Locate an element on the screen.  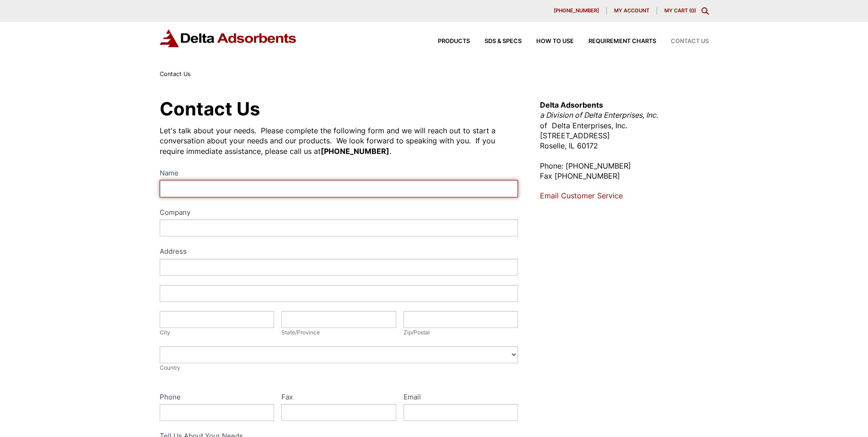
a: Email Customer Service is located at coordinates (581, 196).